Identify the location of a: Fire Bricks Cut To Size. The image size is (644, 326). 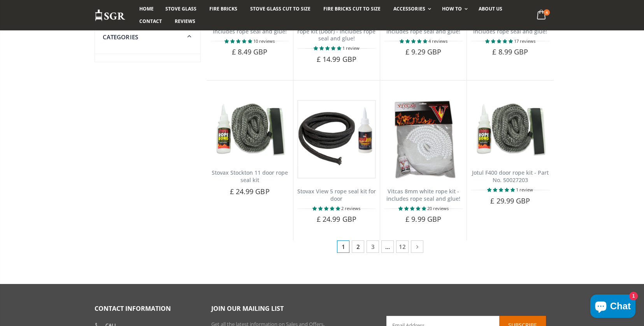
(351, 9).